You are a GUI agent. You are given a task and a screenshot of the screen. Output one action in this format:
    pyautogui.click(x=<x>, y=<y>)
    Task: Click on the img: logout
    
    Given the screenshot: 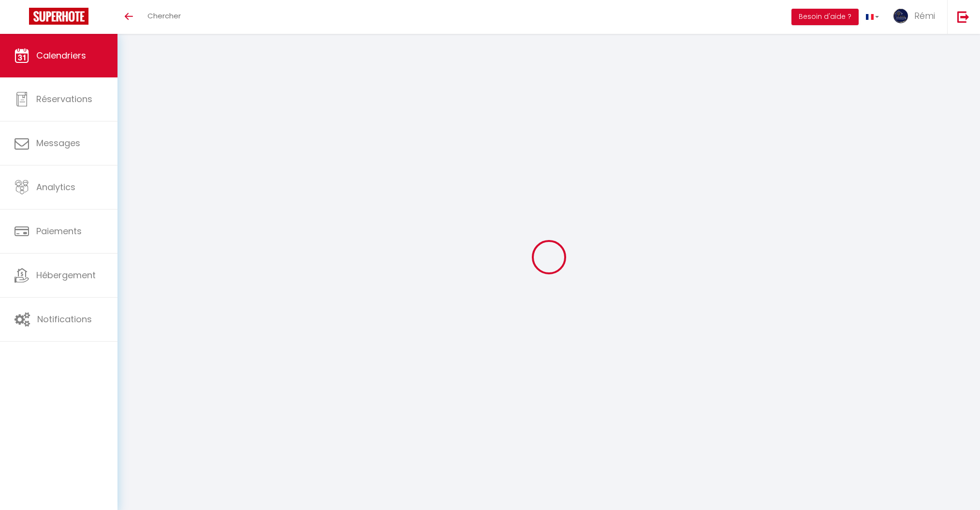 What is the action you would take?
    pyautogui.click(x=963, y=16)
    